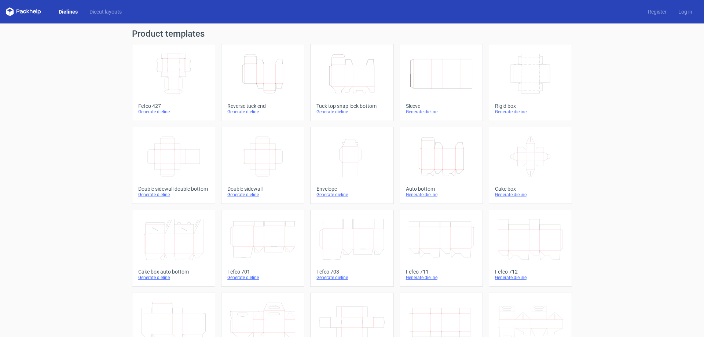  I want to click on div: Cake box auto bottom, so click(173, 272).